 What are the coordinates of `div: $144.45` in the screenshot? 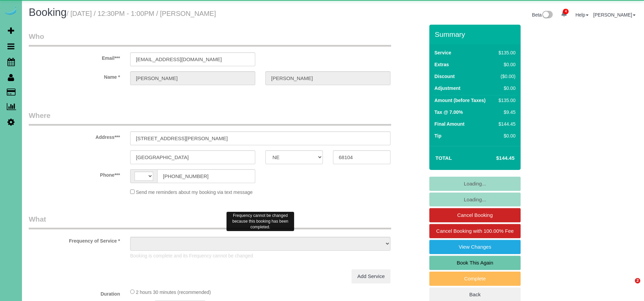 It's located at (506, 124).